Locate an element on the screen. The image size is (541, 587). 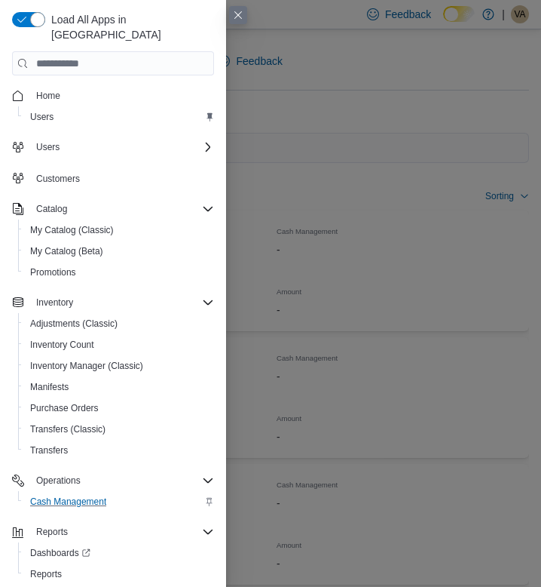
button: Cash Management is located at coordinates (119, 501).